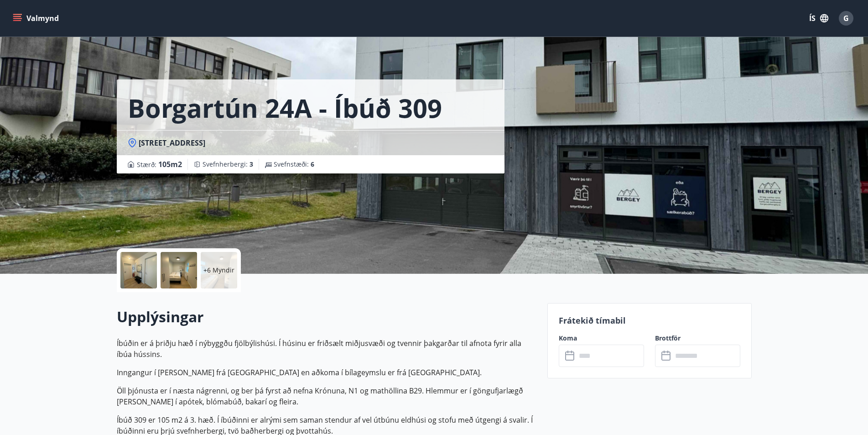 The height and width of the screenshot is (435, 868). I want to click on button: menu, so click(37, 18).